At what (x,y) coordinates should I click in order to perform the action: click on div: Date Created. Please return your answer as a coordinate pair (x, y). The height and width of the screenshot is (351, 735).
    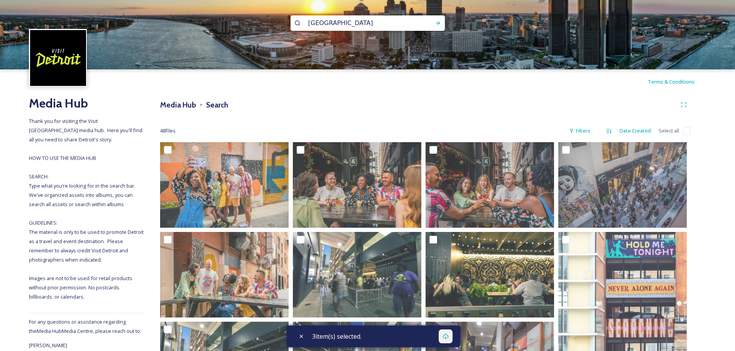
    Looking at the image, I should click on (635, 131).